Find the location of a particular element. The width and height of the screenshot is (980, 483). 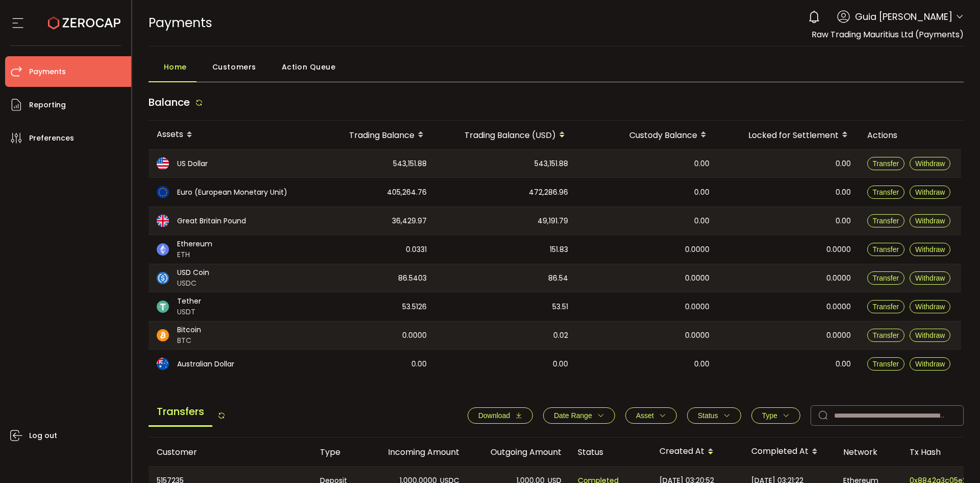

span: Log out is located at coordinates (43, 435).